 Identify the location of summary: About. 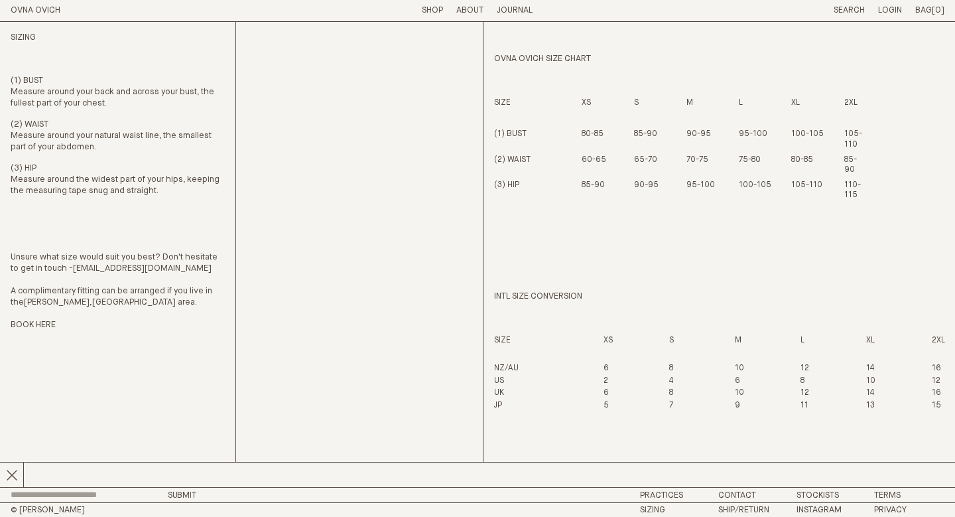
(470, 11).